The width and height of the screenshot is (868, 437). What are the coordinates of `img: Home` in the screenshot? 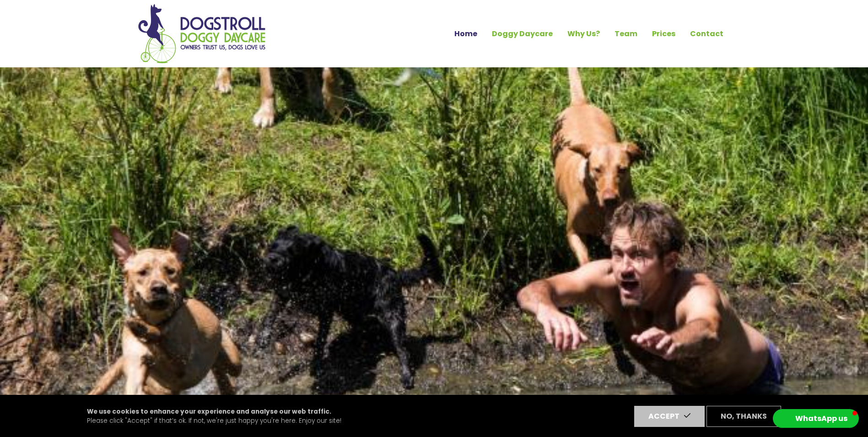 It's located at (202, 34).